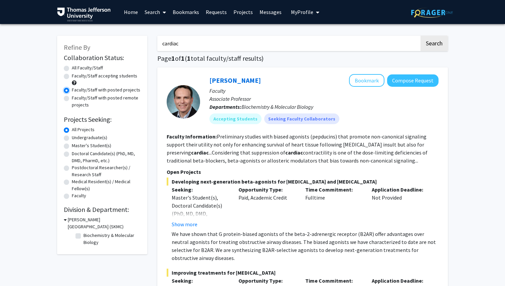 The height and width of the screenshot is (286, 505). What do you see at coordinates (302, 12) in the screenshot?
I see `span: My Profile` at bounding box center [302, 12].